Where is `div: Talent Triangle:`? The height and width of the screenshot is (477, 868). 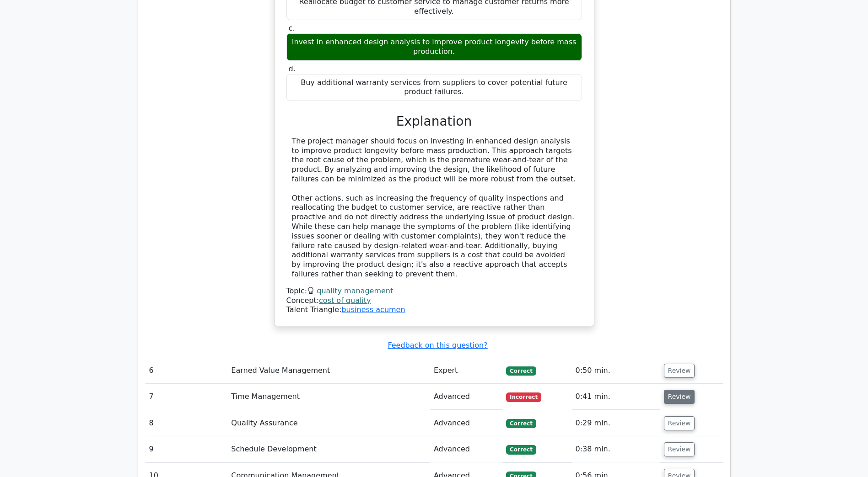 div: Talent Triangle: is located at coordinates (434, 300).